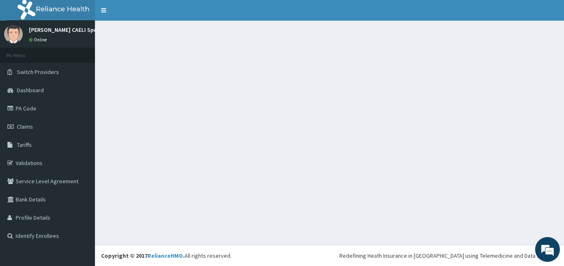 The image size is (564, 266). I want to click on strong: Copyright © 2017 ., so click(143, 255).